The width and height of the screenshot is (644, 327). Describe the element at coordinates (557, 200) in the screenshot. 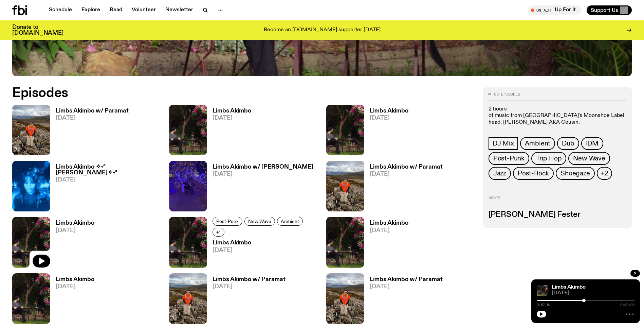

I see `h2: Hosts` at that location.